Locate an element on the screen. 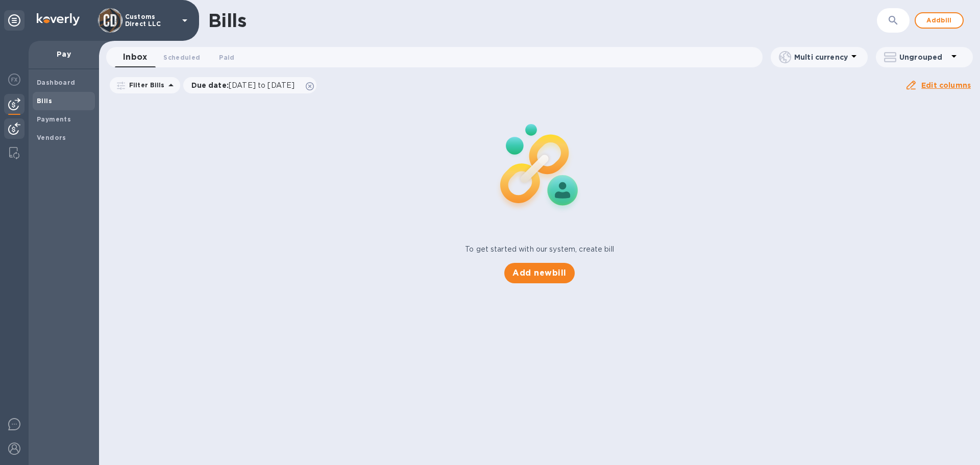 Image resolution: width=980 pixels, height=465 pixels. p: Multi currency is located at coordinates (821, 57).